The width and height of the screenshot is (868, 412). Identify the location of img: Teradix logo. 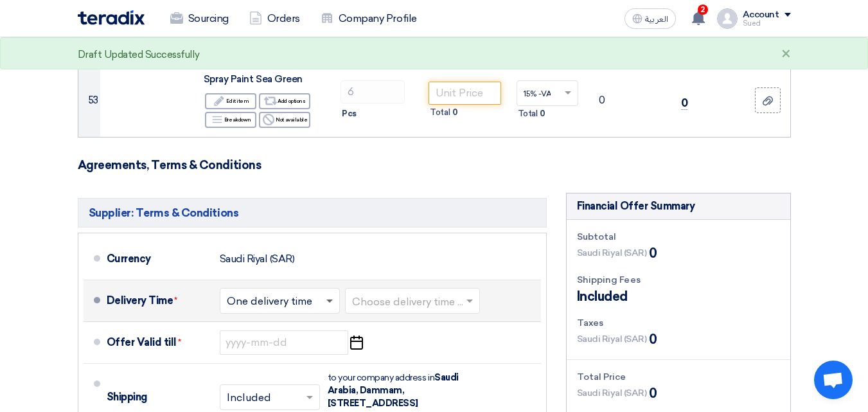
(111, 17).